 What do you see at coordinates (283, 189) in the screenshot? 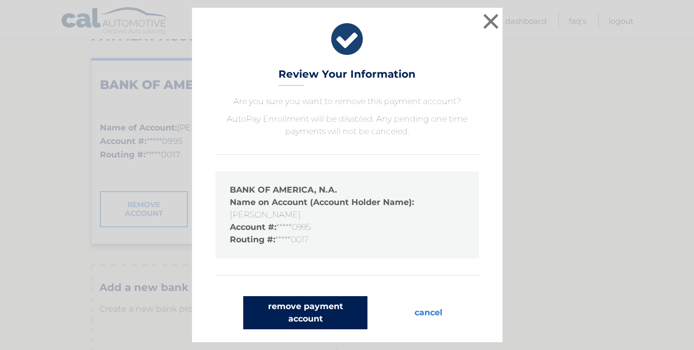
I see `strong: BANK OF AMERICA, N.A.` at bounding box center [283, 189].